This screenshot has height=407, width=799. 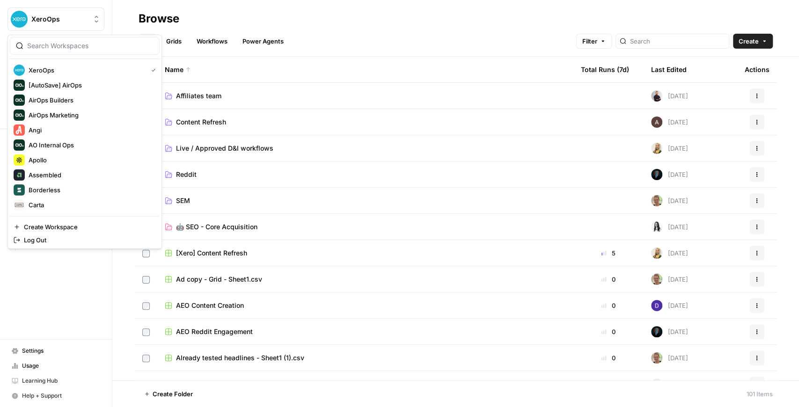 I want to click on a: Log Out, so click(x=85, y=240).